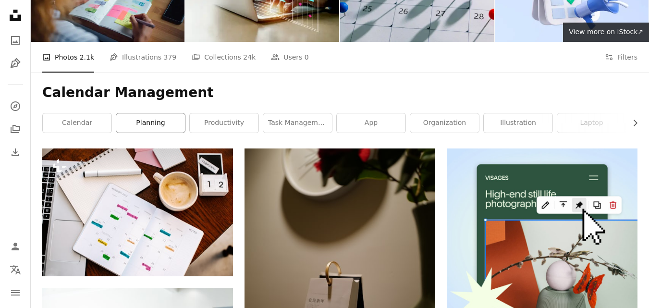 The width and height of the screenshot is (649, 308). What do you see at coordinates (224, 123) in the screenshot?
I see `a: productivity` at bounding box center [224, 123].